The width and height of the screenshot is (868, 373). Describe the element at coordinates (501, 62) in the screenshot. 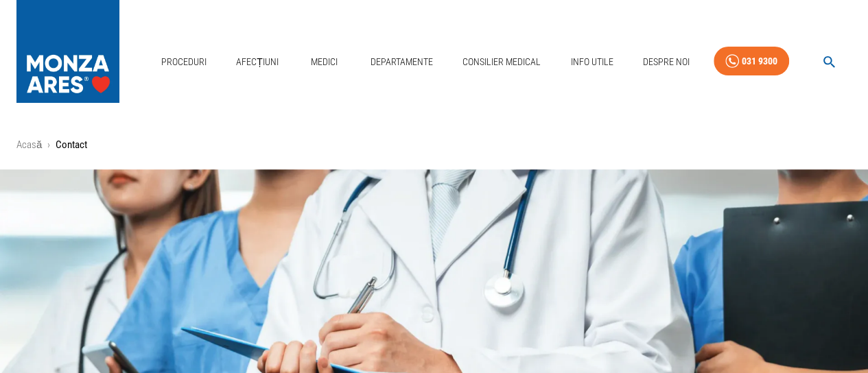

I see `a: Consilier Medical` at that location.